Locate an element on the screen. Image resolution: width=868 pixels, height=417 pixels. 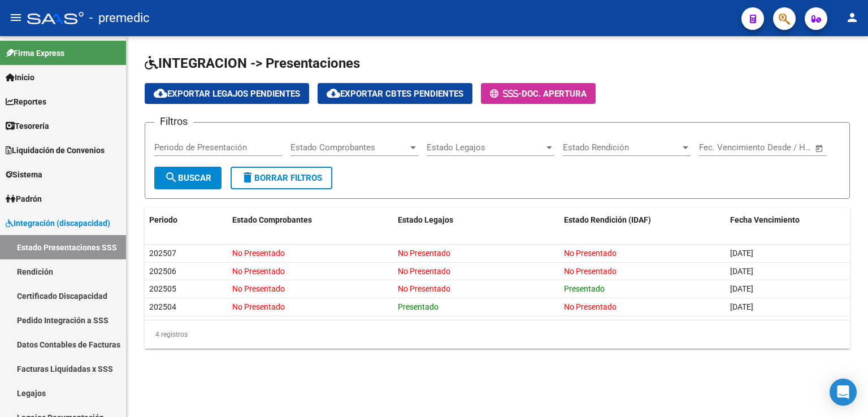
button: Borrar Filtros is located at coordinates (282, 178).